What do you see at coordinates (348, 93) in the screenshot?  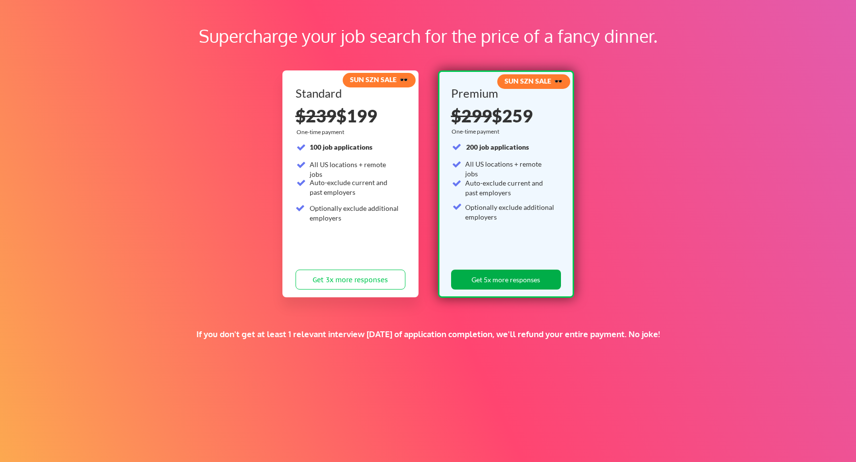 I see `div: Standard` at bounding box center [348, 93].